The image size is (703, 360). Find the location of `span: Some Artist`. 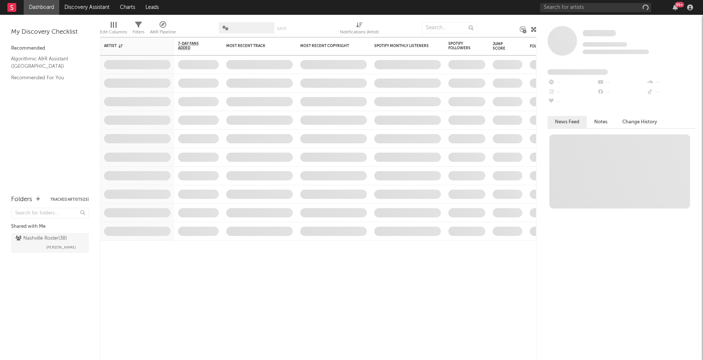

span: Some Artist is located at coordinates (600, 33).